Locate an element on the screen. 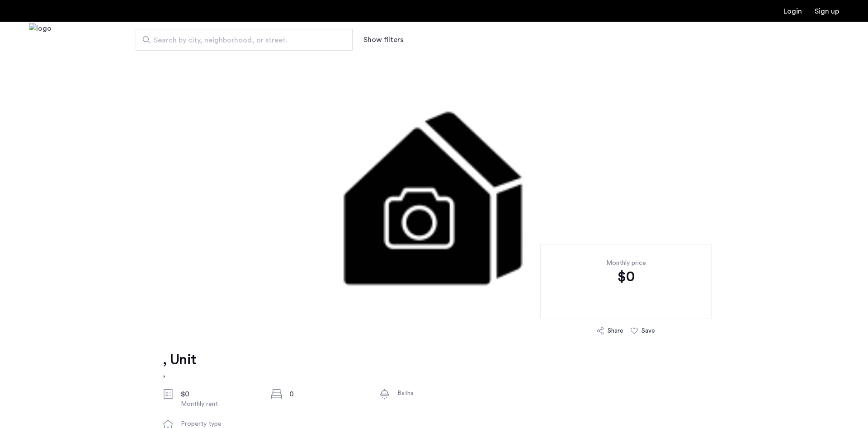  img: logo is located at coordinates (40, 39).